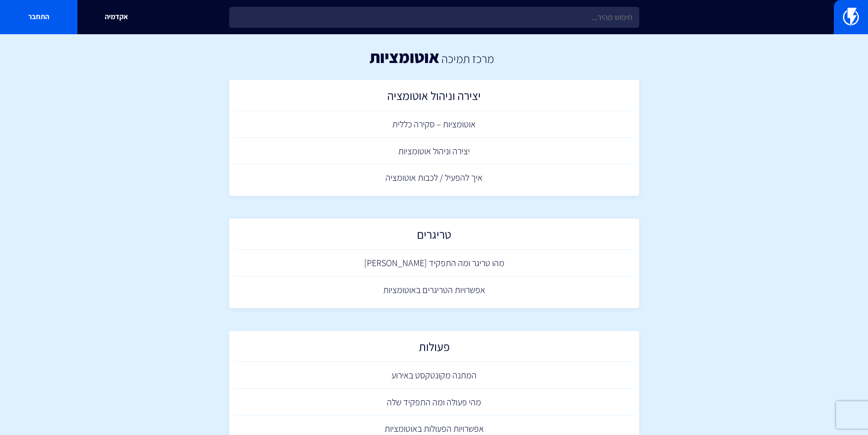 The height and width of the screenshot is (435, 868). Describe the element at coordinates (435, 98) in the screenshot. I see `h2: יצירה וניהול אוטומציה` at that location.